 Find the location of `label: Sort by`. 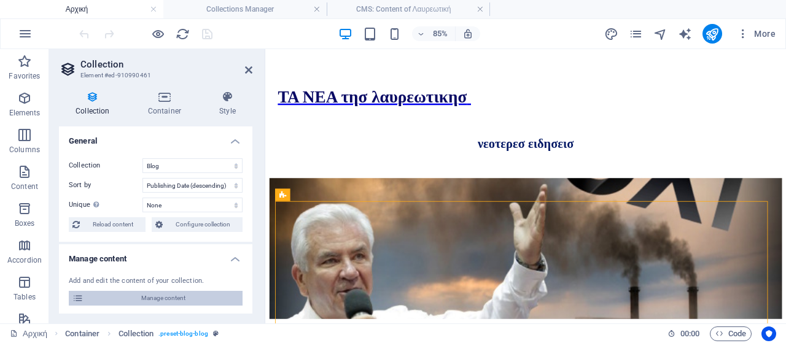

label: Sort by is located at coordinates (106, 185).